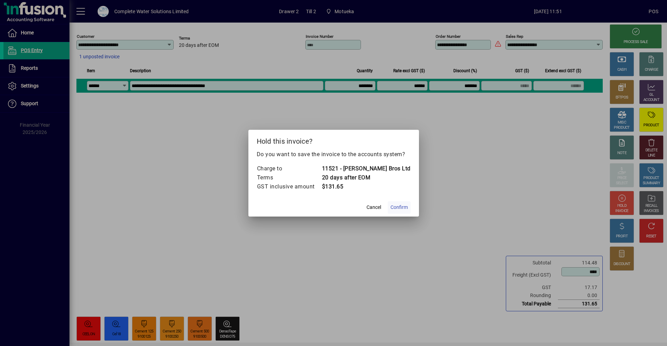  What do you see at coordinates (374, 208) in the screenshot?
I see `button: Cancel` at bounding box center [374, 208].